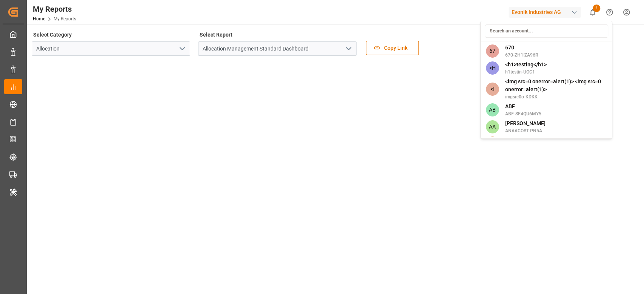  I want to click on span: imgsrc0o-KDKK, so click(556, 97).